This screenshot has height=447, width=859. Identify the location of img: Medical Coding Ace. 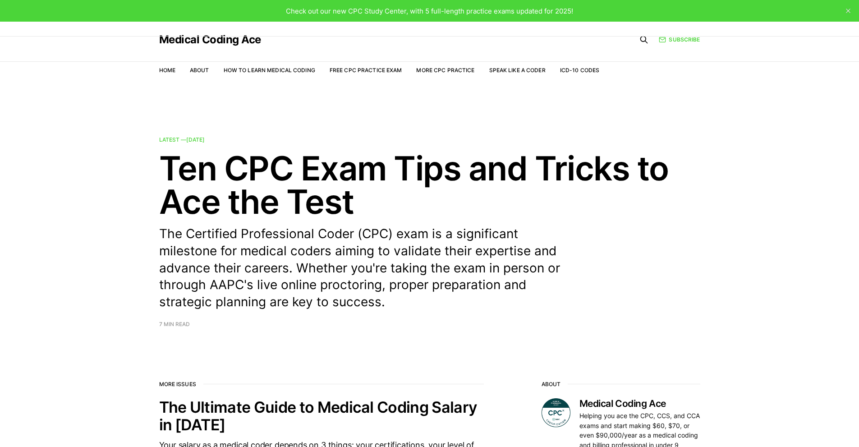
(556, 413).